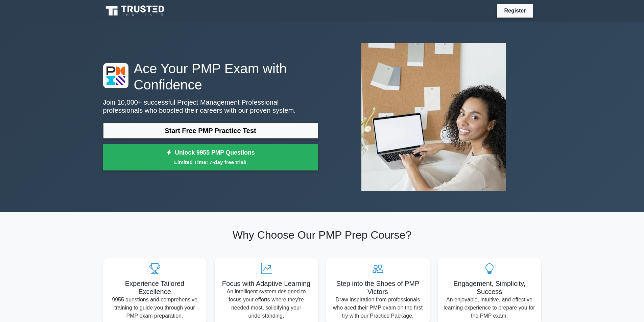  Describe the element at coordinates (490, 308) in the screenshot. I see `p: An enjoyable, intuitive, and effective learning experience to prepare you for the PMP exam.` at that location.